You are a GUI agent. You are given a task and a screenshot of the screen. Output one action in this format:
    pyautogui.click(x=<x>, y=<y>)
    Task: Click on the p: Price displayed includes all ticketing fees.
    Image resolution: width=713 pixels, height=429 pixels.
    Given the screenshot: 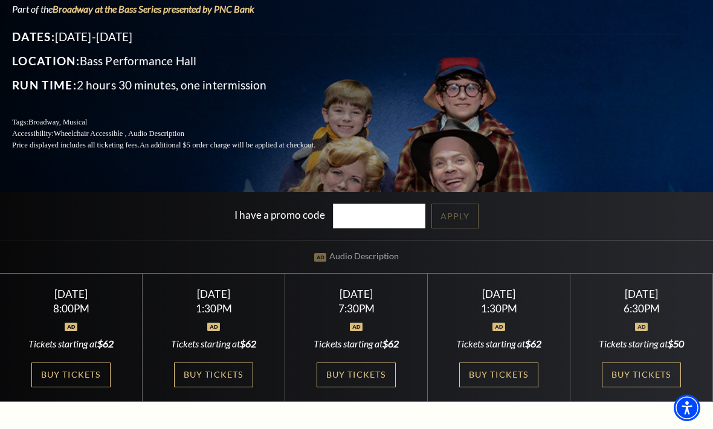 What is the action you would take?
    pyautogui.click(x=178, y=145)
    